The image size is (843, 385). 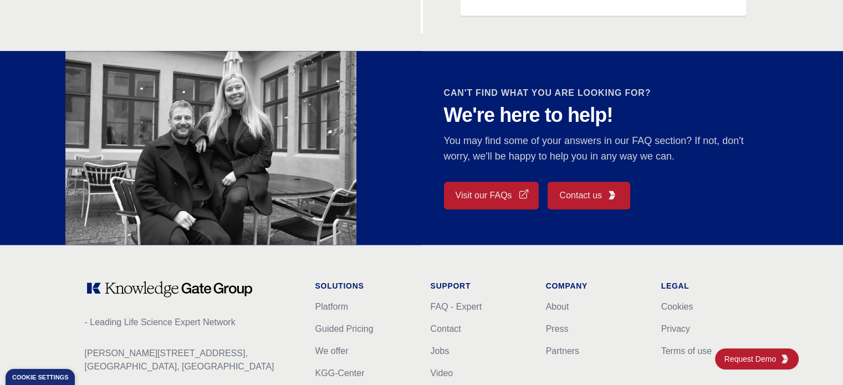 I want to click on a: KGG-Center, so click(x=340, y=373).